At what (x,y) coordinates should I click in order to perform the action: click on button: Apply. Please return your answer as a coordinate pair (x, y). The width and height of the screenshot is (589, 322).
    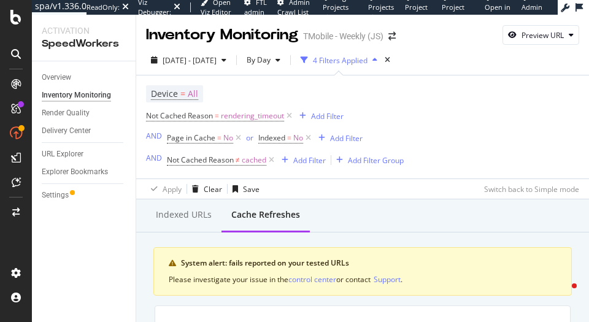
    Looking at the image, I should click on (164, 189).